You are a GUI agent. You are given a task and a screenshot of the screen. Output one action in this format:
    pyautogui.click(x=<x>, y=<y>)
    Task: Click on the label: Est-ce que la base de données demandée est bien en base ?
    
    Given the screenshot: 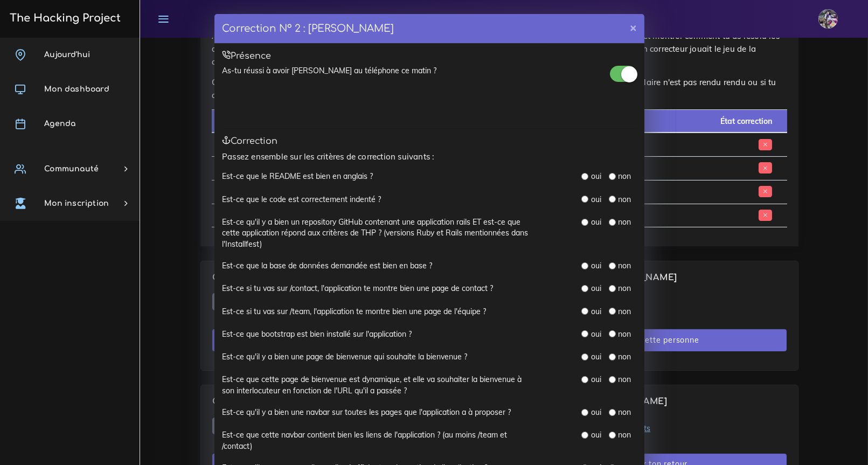 What is the action you would take?
    pyautogui.click(x=327, y=265)
    